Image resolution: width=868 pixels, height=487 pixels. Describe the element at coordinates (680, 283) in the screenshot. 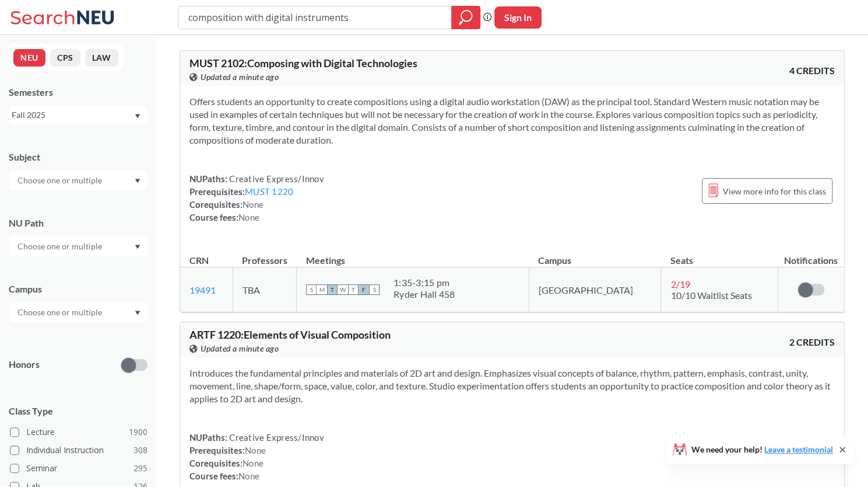

I see `span: 2 / 19` at that location.